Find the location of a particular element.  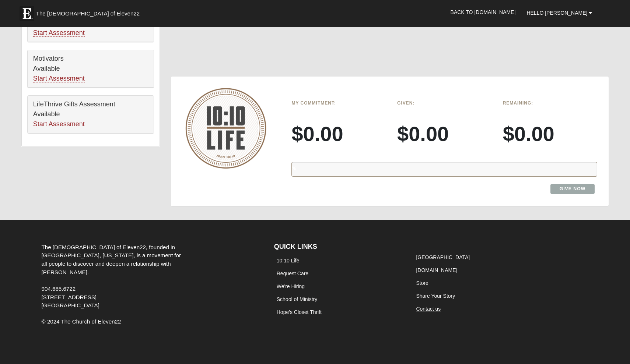

h4: QUICK LINKS is located at coordinates (338, 247).